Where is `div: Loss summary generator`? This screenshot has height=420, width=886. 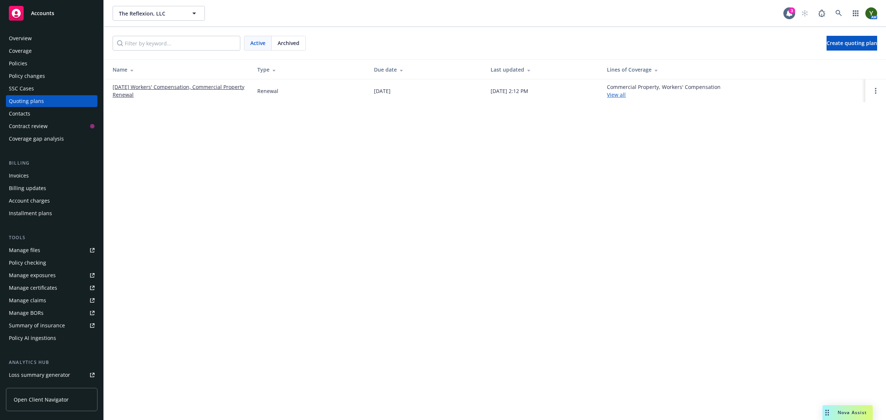
div: Loss summary generator is located at coordinates (39, 375).